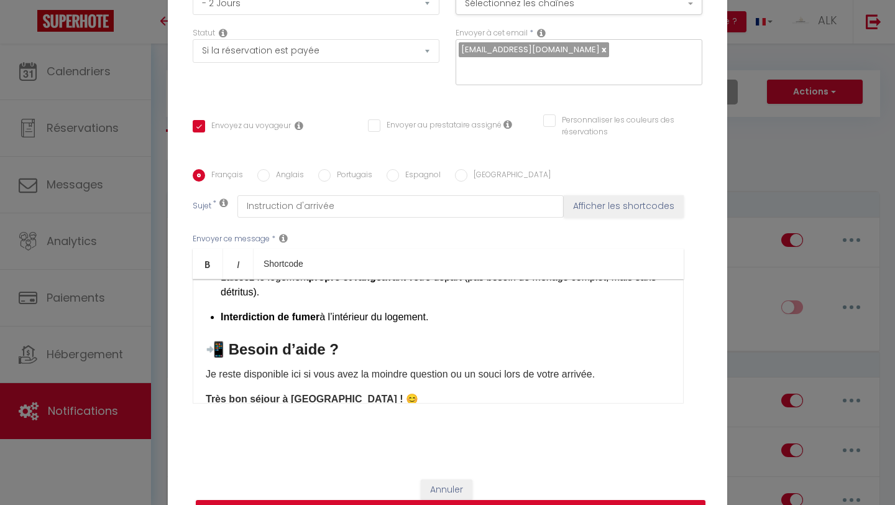 The image size is (895, 505). What do you see at coordinates (351, 176) in the screenshot?
I see `label: Portugais` at bounding box center [351, 176].